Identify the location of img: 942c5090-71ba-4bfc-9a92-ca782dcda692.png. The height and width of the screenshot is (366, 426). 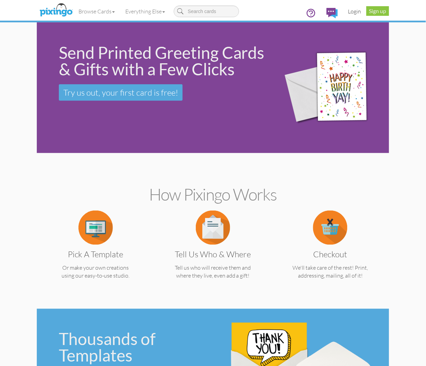
(331, 88).